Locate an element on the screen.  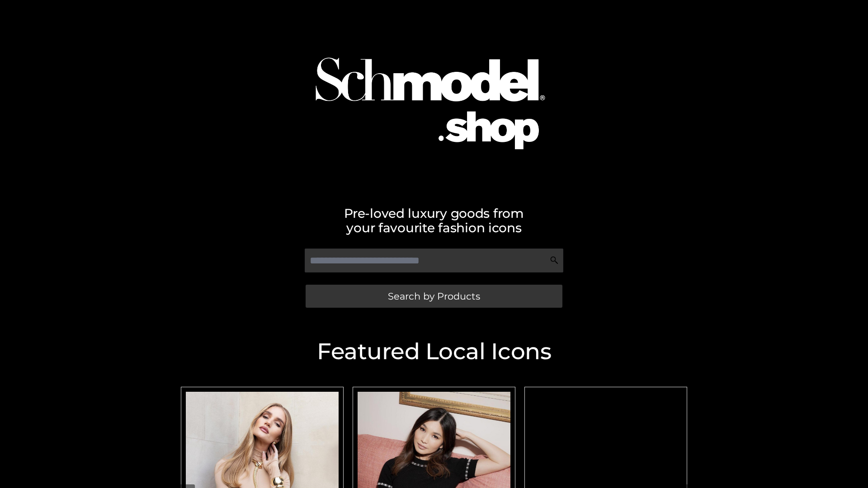
h2: Pre-loved luxury goods from your favourite fashion icons is located at coordinates (434, 221).